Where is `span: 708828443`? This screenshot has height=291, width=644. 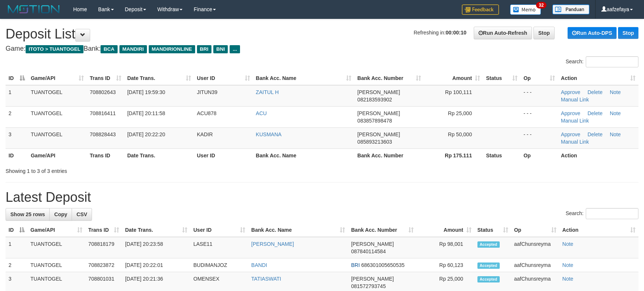 span: 708828443 is located at coordinates (103, 134).